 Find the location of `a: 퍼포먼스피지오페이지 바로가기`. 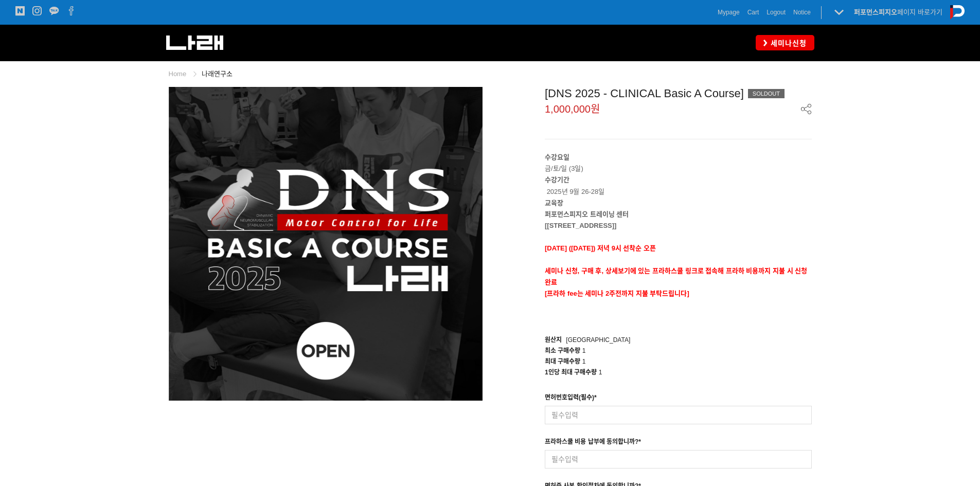

a: 퍼포먼스피지오페이지 바로가기 is located at coordinates (898, 12).